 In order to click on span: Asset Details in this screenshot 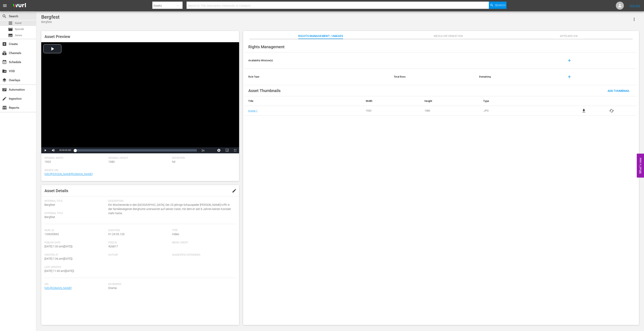, I will do `click(56, 191)`.